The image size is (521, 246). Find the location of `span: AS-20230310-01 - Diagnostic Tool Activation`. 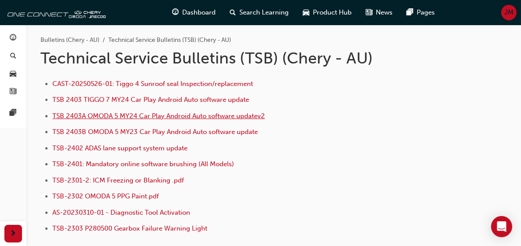

span: AS-20230310-01 - Diagnostic Tool Activation is located at coordinates (121, 212).